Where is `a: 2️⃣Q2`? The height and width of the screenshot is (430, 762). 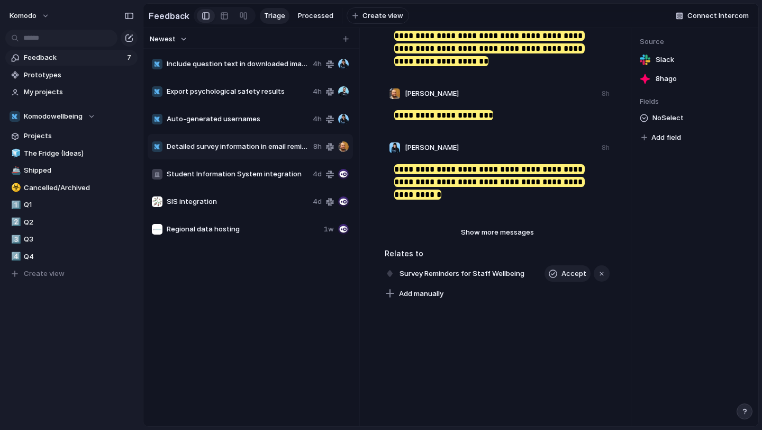
a: 2️⃣Q2 is located at coordinates (71, 222).